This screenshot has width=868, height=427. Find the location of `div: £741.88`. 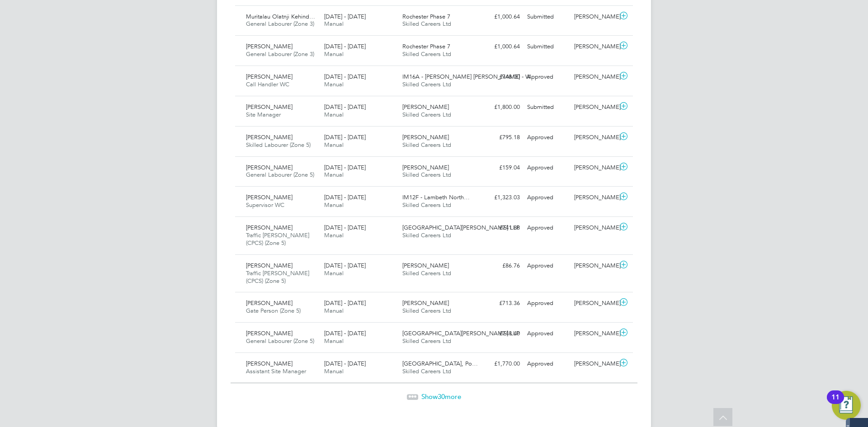

div: £741.88 is located at coordinates (500, 228).